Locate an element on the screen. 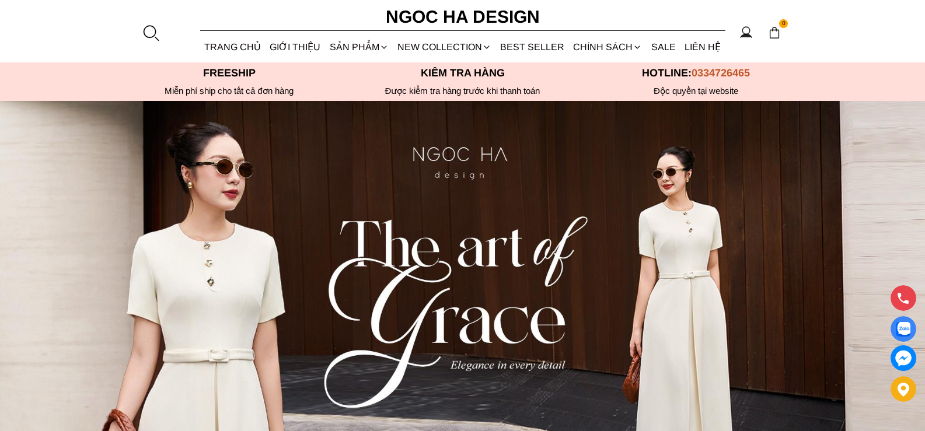  div: Chính sách is located at coordinates (608, 47).